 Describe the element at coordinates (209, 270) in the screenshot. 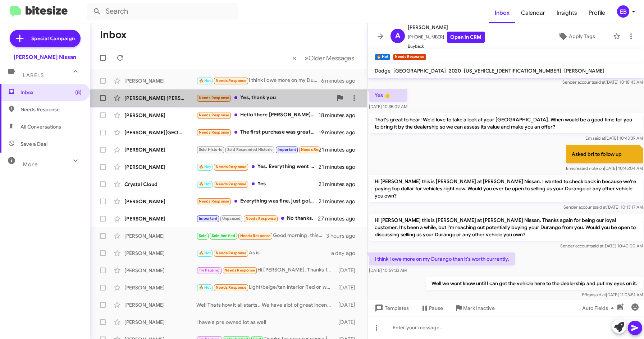

I see `span: Try Pausing` at that location.